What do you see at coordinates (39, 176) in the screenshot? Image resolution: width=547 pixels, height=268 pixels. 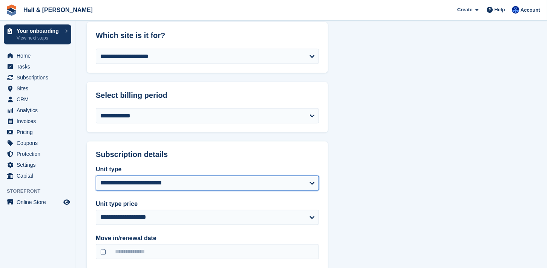 I see `span: Capital` at bounding box center [39, 176].